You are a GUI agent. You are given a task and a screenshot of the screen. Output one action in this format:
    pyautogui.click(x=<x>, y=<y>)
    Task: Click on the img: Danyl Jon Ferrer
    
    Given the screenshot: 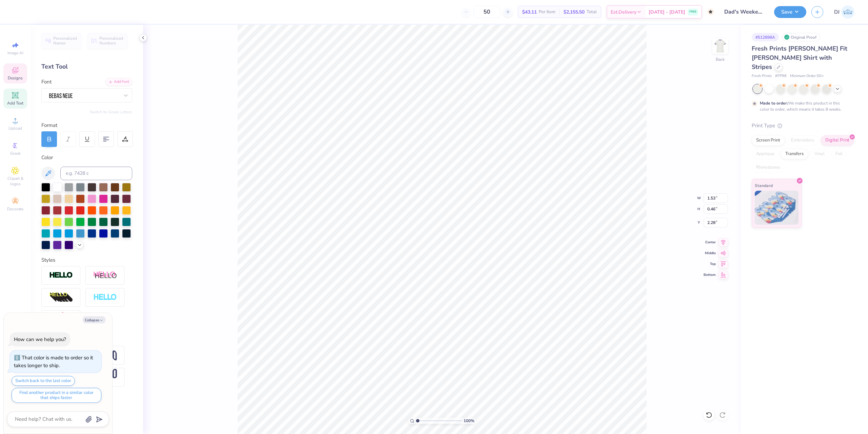 What is the action you would take?
    pyautogui.click(x=848, y=12)
    